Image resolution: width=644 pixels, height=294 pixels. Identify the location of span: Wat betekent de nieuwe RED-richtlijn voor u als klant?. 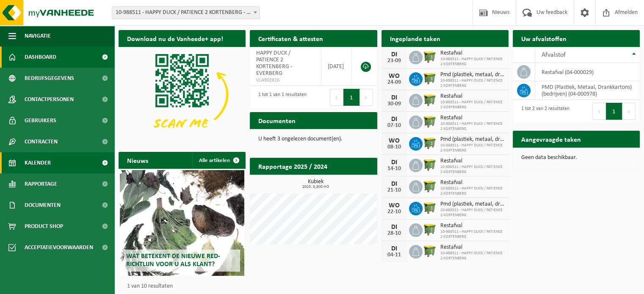
(173, 260).